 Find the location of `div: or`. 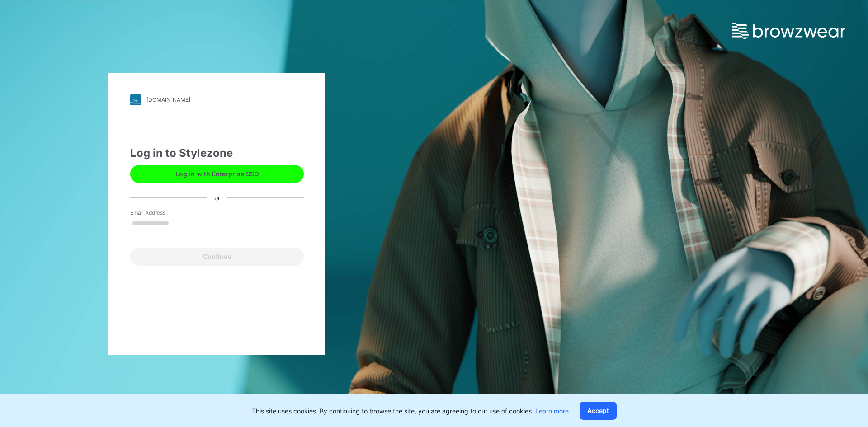

div: or is located at coordinates (217, 197).